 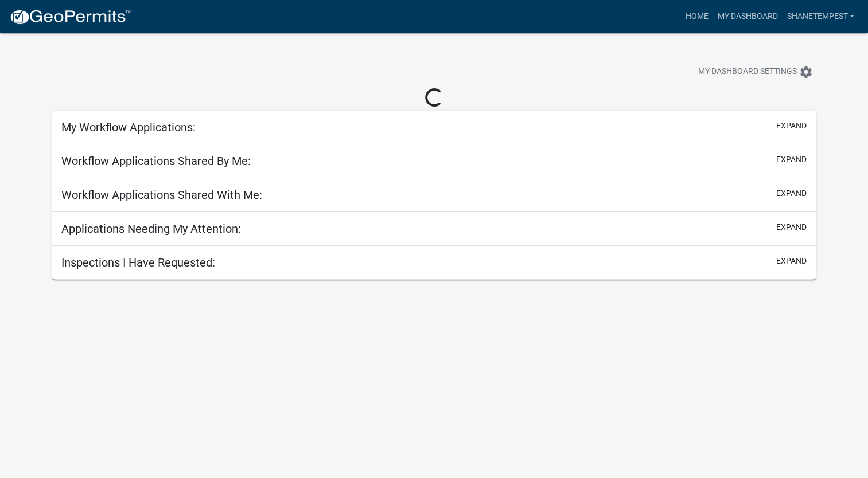 What do you see at coordinates (161, 195) in the screenshot?
I see `h5: Workflow Applications Shared With Me:` at bounding box center [161, 195].